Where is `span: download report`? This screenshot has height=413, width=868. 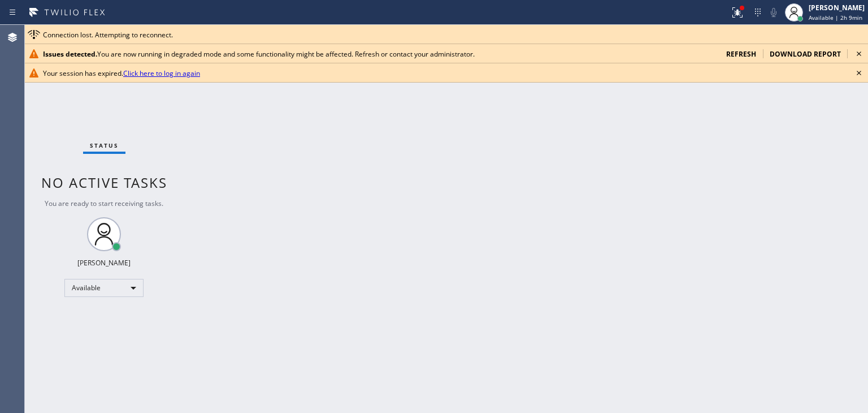
span: download report is located at coordinates (805, 54).